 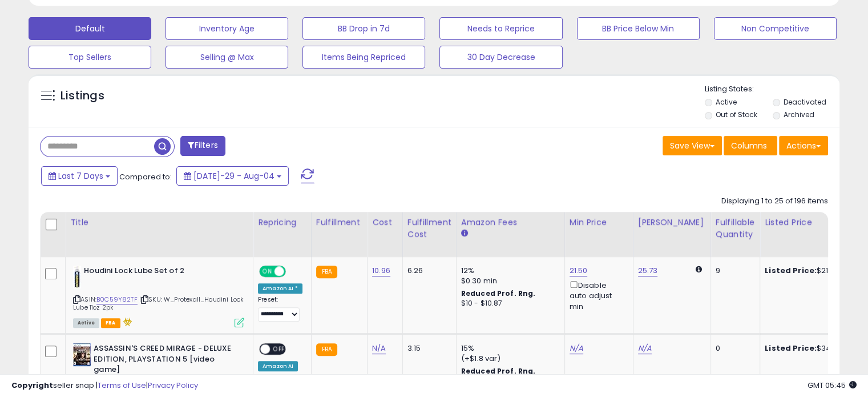 What do you see at coordinates (814, 222) in the screenshot?
I see `div: Listed Price` at bounding box center [814, 222].